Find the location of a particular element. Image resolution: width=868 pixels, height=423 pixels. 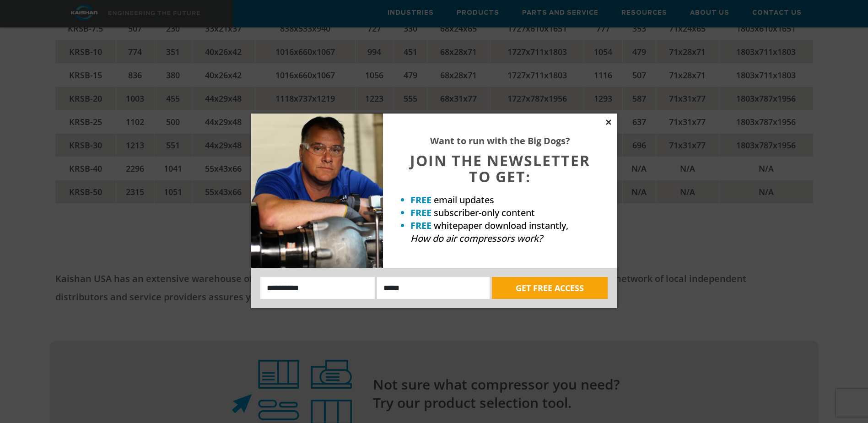

input: Name: is located at coordinates (318, 288).